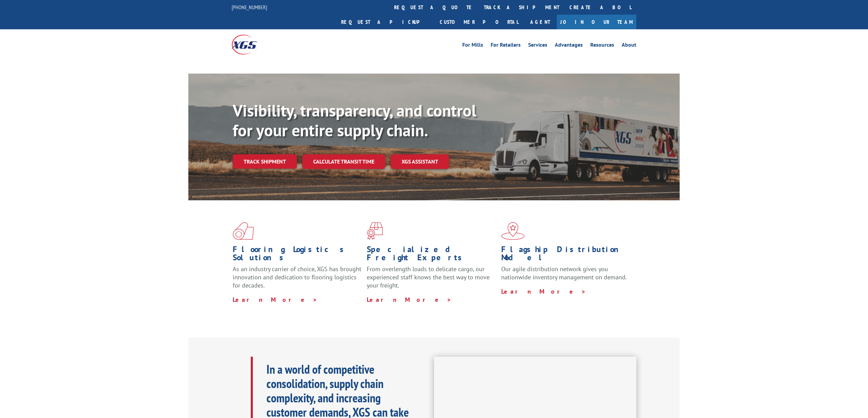 Image resolution: width=868 pixels, height=418 pixels. What do you see at coordinates (354, 120) in the screenshot?
I see `b: Visibility, transparency, and control for your entire supply chain.` at bounding box center [354, 120].